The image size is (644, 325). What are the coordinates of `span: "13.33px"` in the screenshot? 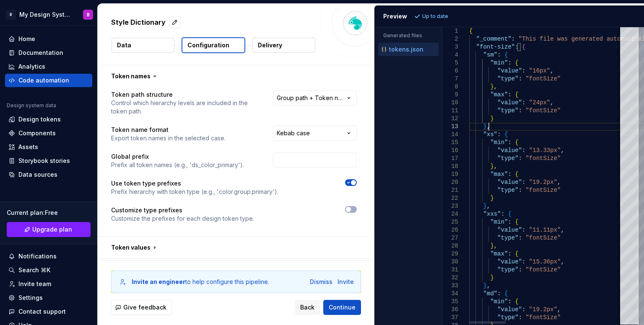 It's located at (545, 150).